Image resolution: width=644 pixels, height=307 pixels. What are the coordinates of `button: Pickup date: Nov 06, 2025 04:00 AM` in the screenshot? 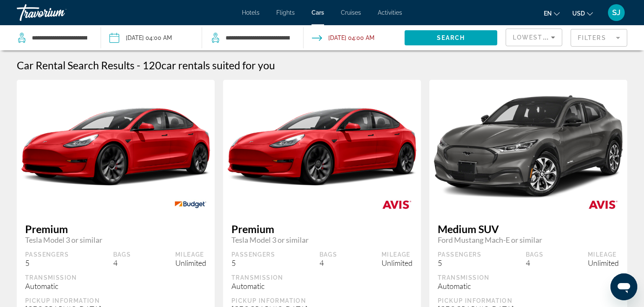 It's located at (140, 38).